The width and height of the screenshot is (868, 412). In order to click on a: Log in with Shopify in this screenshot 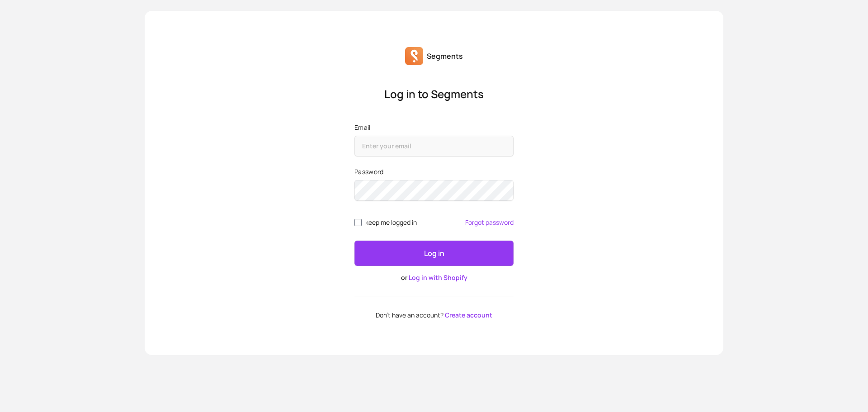, I will do `click(438, 277)`.